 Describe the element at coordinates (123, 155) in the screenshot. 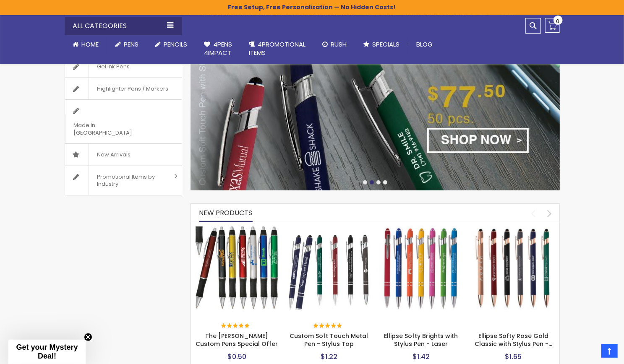

I see `a: New Arrivals` at that location.